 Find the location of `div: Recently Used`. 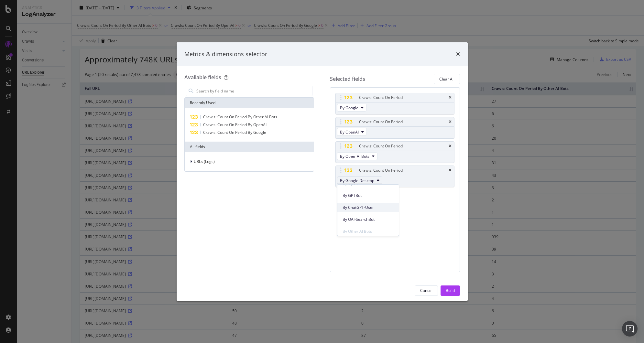

div: Recently Used is located at coordinates (249, 103).